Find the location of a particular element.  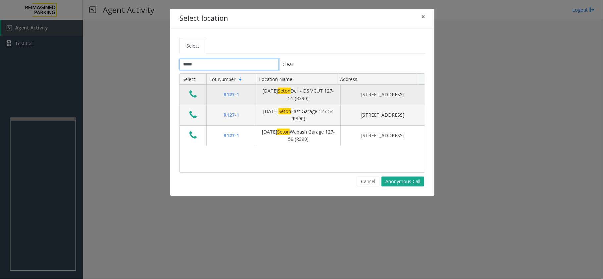

span: Location Name is located at coordinates (275, 79).